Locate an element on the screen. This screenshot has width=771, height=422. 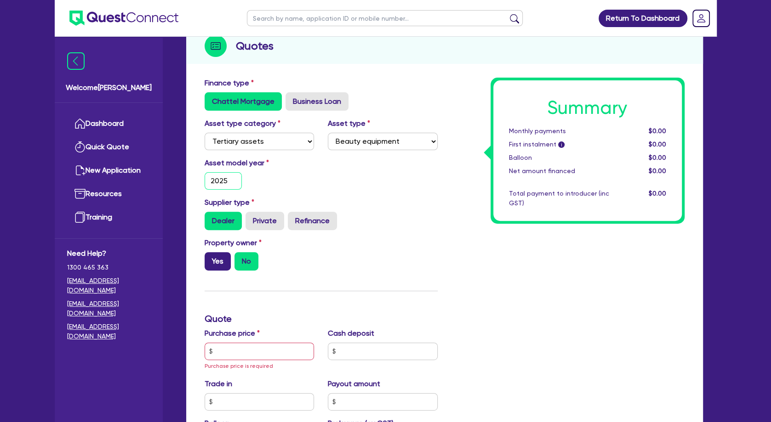
div: Monthly payments is located at coordinates (559, 131).